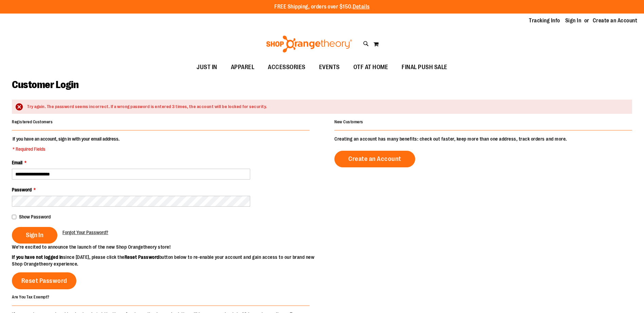 Image resolution: width=644 pixels, height=313 pixels. I want to click on span: Forgot Your Password?, so click(85, 233).